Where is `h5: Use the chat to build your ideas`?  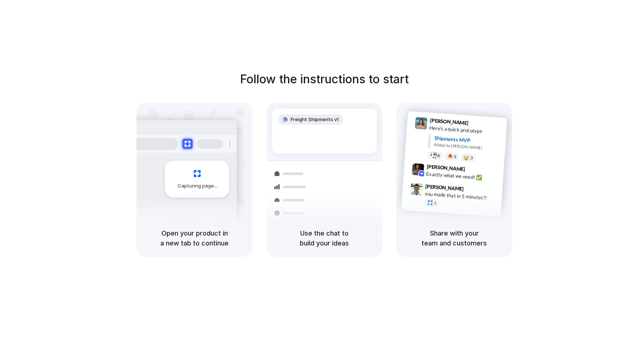
h5: Use the chat to build your ideas is located at coordinates (324, 238).